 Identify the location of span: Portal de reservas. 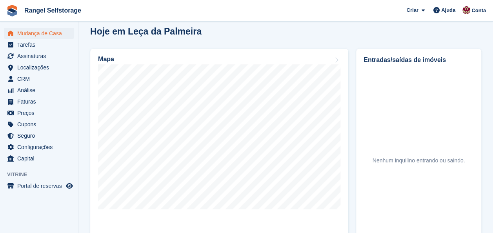
(41, 186).